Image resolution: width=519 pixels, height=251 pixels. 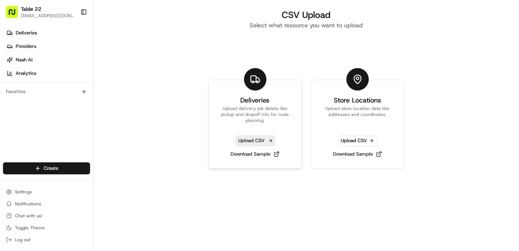 What do you see at coordinates (357, 124) in the screenshot?
I see `a: Store LocationsUpload store location data like addresses and coordinates.Upload CSVDownload Sample` at bounding box center [357, 124].